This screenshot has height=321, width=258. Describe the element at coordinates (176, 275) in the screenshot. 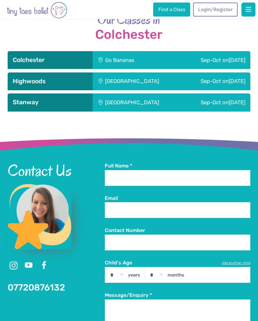

I see `label: months` at that location.